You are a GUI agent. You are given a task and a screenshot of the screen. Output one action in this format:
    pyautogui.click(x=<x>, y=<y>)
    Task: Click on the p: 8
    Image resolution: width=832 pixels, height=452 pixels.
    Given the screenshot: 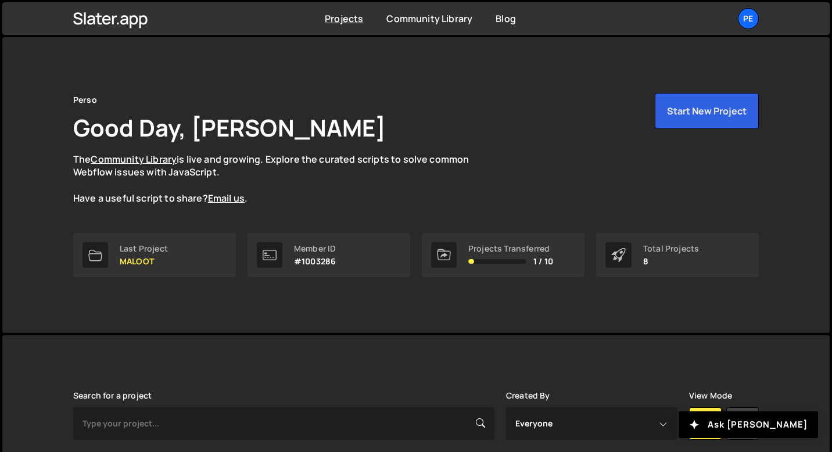 What is the action you would take?
    pyautogui.click(x=671, y=261)
    